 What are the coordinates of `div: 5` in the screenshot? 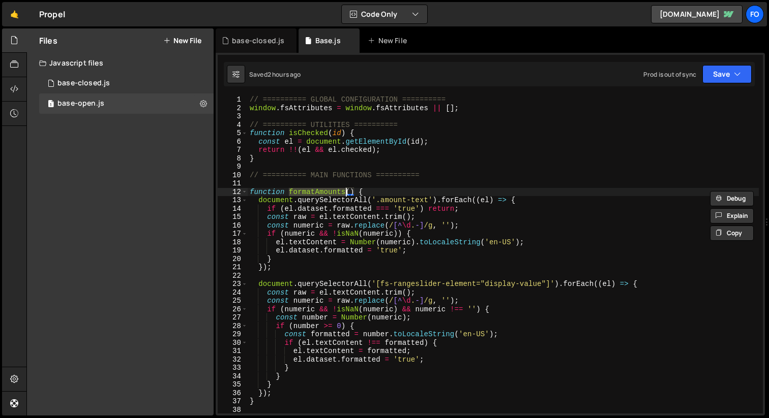 It's located at (232, 133).